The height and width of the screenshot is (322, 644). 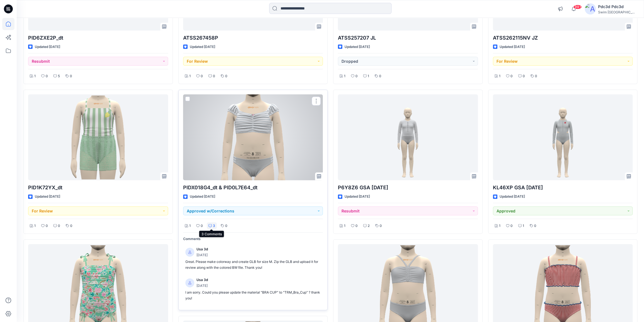 What do you see at coordinates (408, 38) in the screenshot?
I see `p: ATSS257207 JL` at bounding box center [408, 38].